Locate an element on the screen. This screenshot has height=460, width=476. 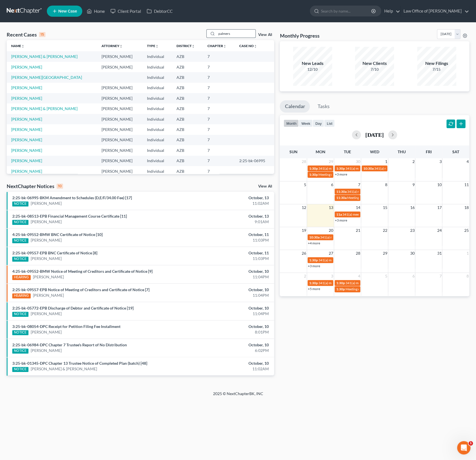
span: New Case is located at coordinates (68, 11).